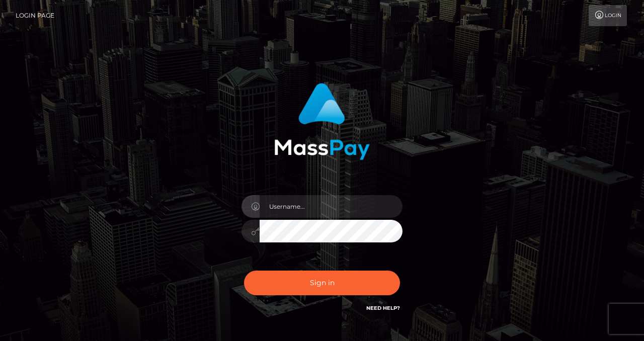  What do you see at coordinates (34, 15) in the screenshot?
I see `a: Login Page` at bounding box center [34, 15].